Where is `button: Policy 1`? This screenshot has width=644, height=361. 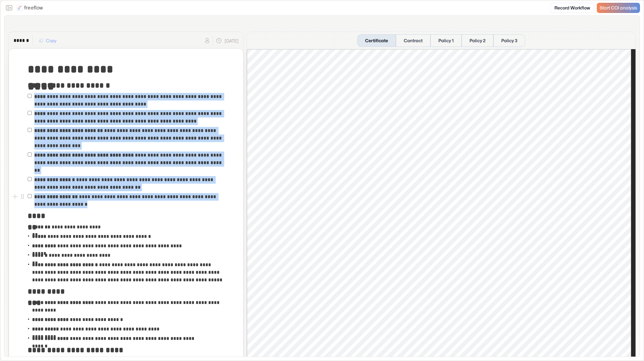
button: Policy 1 is located at coordinates (446, 41).